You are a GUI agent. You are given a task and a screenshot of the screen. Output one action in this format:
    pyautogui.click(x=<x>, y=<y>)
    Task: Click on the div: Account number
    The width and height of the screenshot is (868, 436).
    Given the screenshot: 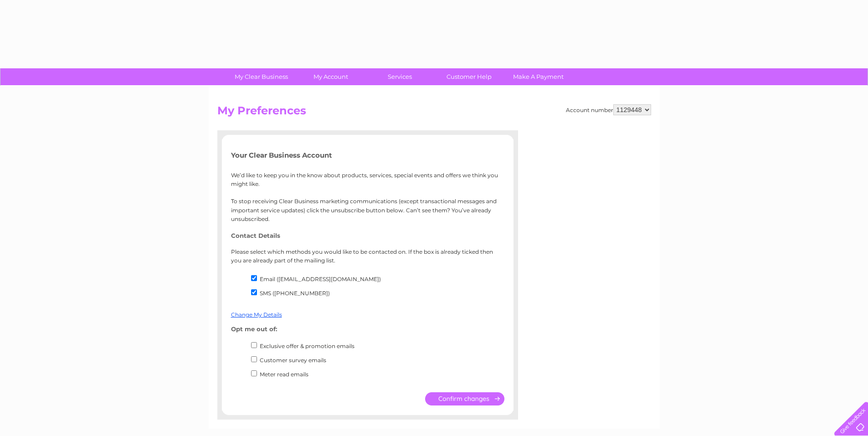 What is the action you would take?
    pyautogui.click(x=608, y=110)
    